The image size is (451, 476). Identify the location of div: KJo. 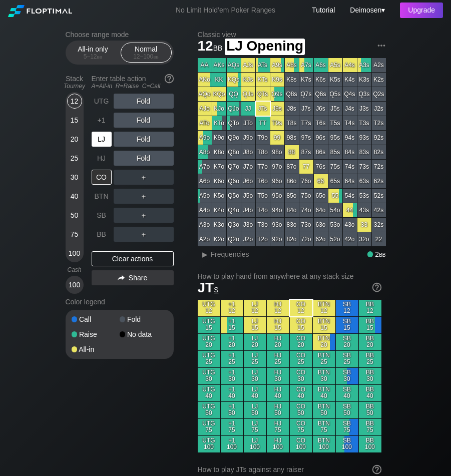
(220, 109).